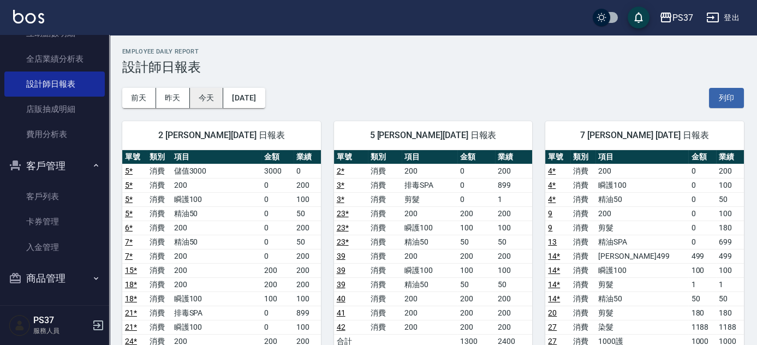 The image size is (757, 345). What do you see at coordinates (433, 51) in the screenshot?
I see `h2: Employee Daily Report` at bounding box center [433, 51].